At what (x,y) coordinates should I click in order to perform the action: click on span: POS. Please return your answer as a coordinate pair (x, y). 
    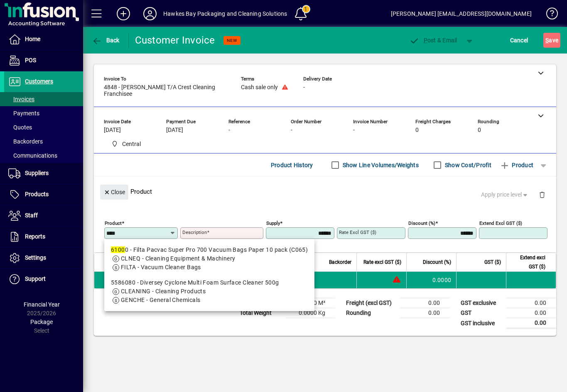
    Looking at the image, I should click on (30, 60).